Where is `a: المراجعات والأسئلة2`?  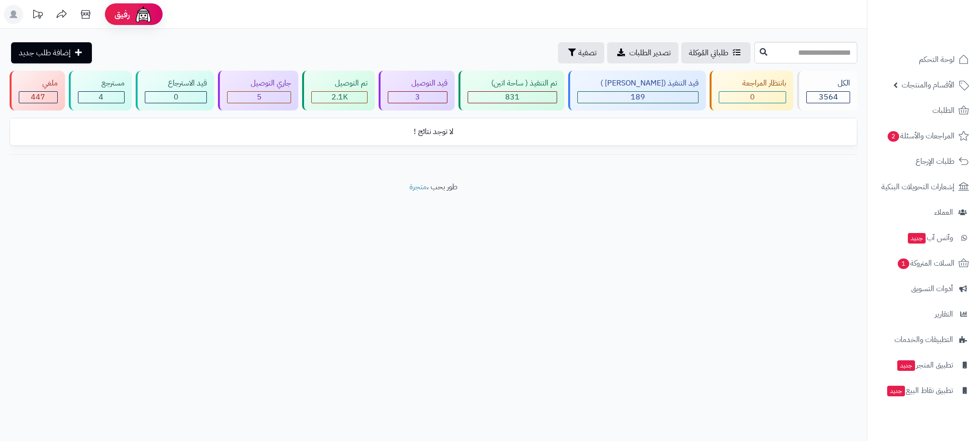 a: المراجعات والأسئلة2 is located at coordinates (924, 136).